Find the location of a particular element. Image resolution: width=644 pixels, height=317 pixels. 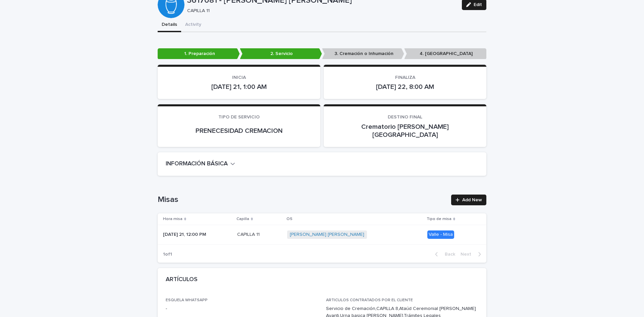

p: 1 of 1 is located at coordinates (167, 254).